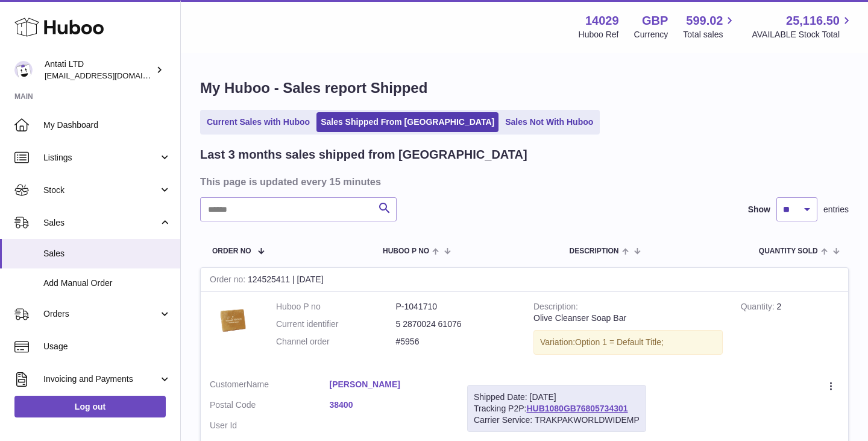  What do you see at coordinates (269, 425) in the screenshot?
I see `dt: User Id` at bounding box center [269, 425].